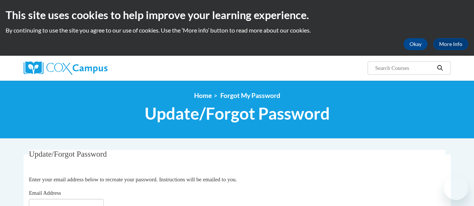  I want to click on button: Search, so click(440, 68).